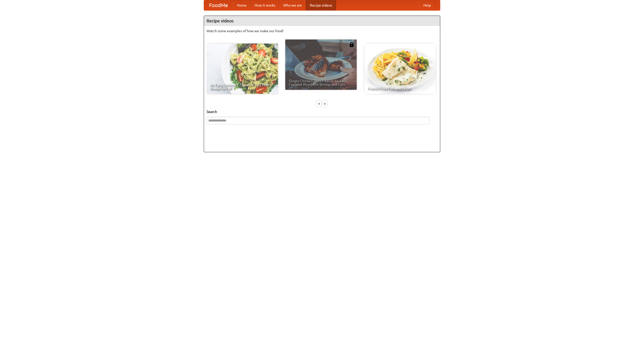  Describe the element at coordinates (218, 5) in the screenshot. I see `a: FoodMe` at that location.